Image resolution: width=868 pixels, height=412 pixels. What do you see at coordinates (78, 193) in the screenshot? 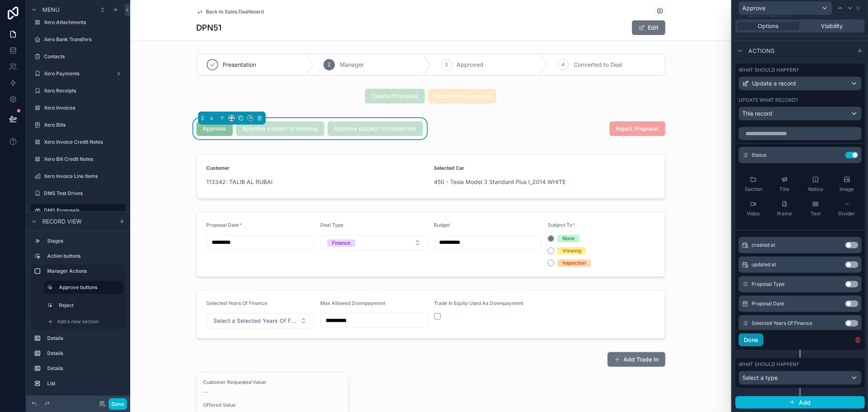
I see `a: DMS Test Drives` at bounding box center [78, 193].